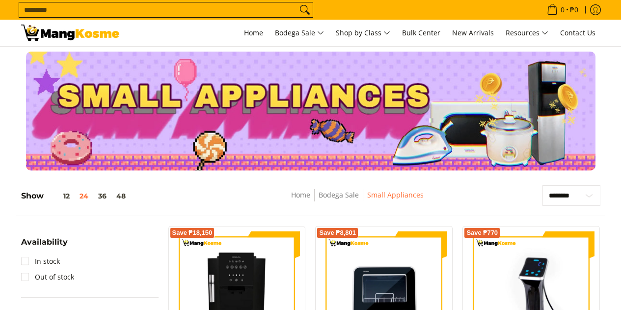 The width and height of the screenshot is (621, 310). Describe the element at coordinates (40, 261) in the screenshot. I see `a: In stock` at that location.